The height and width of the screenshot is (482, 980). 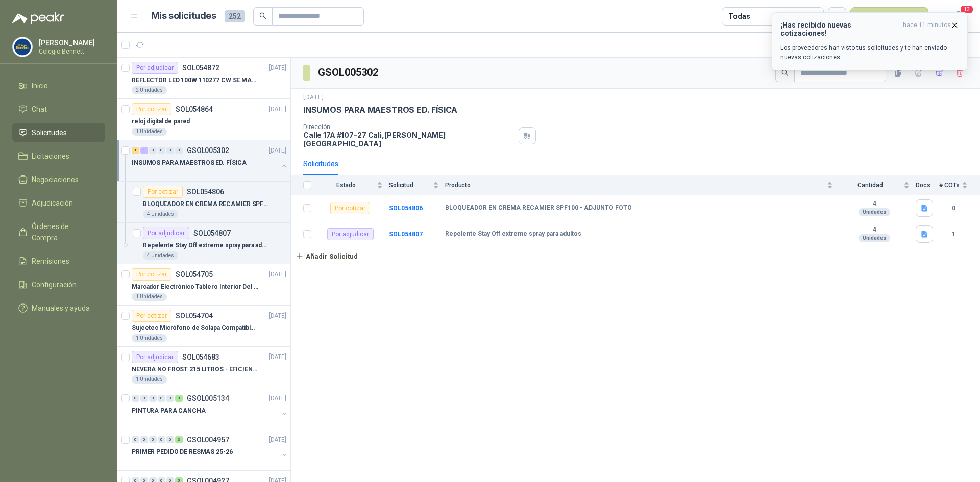 What do you see at coordinates (59, 285) in the screenshot?
I see `a: Configuración` at bounding box center [59, 285].